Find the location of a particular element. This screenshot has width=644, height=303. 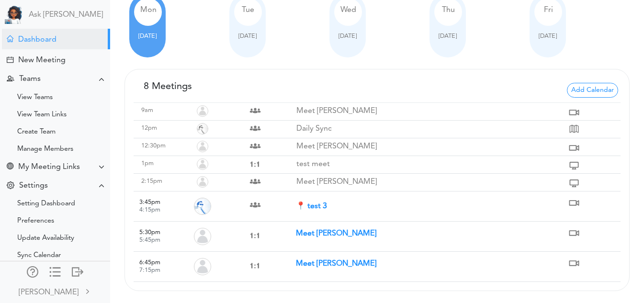

img: Team Meeting with 3 attendees Mia@teamcaladi.onmicrosoft.comvidyap1601@gmail.com,pamidividya1998@... is located at coordinates (255, 146).